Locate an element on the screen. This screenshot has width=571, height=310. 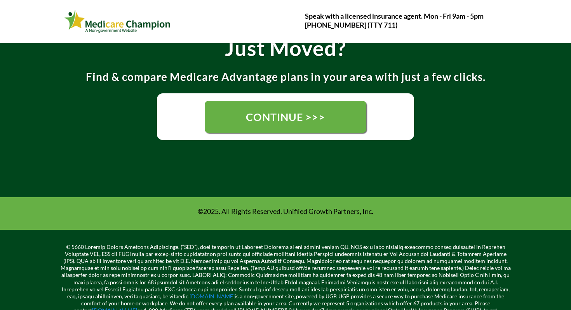
p: ©2025. All Rights Reserved. Unifiied Growth Partners, Inc. is located at coordinates (285, 211).